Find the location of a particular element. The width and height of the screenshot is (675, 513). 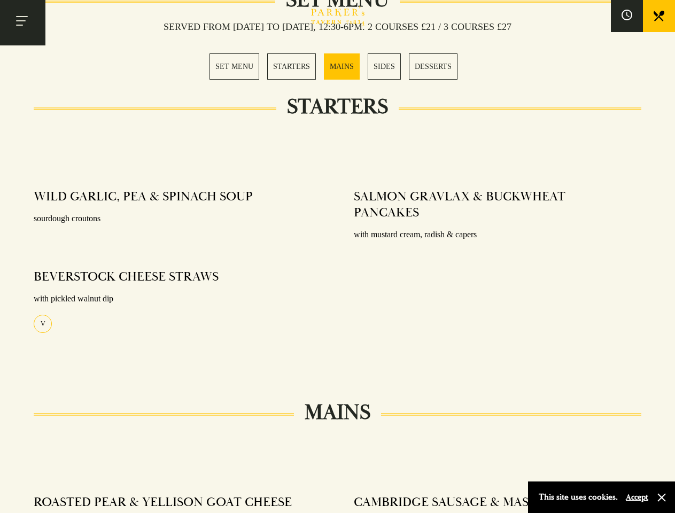

p: with mustard cream, radish & capers is located at coordinates (497, 235).